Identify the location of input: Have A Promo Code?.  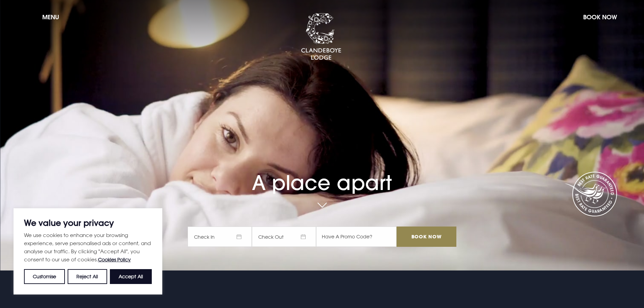
(356, 236).